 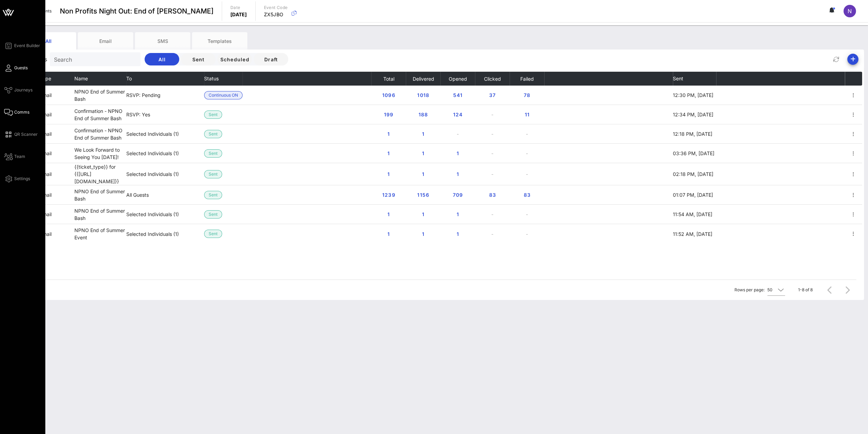 I want to click on th: Opened, so click(x=458, y=79).